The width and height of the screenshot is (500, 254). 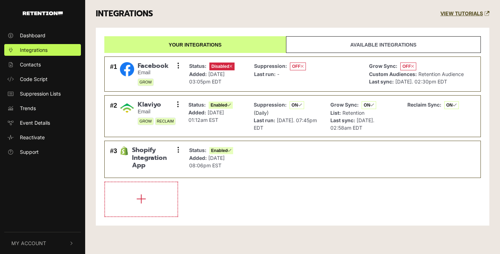 What do you see at coordinates (43, 79) in the screenshot?
I see `a: Code Script` at bounding box center [43, 79].